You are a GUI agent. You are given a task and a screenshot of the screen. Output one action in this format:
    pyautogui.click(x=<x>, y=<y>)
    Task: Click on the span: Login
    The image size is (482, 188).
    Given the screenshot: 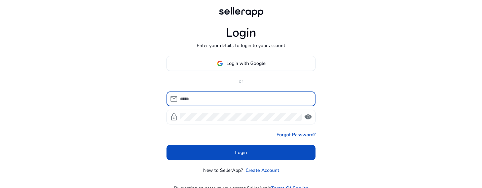 What is the action you would take?
    pyautogui.click(x=241, y=152)
    